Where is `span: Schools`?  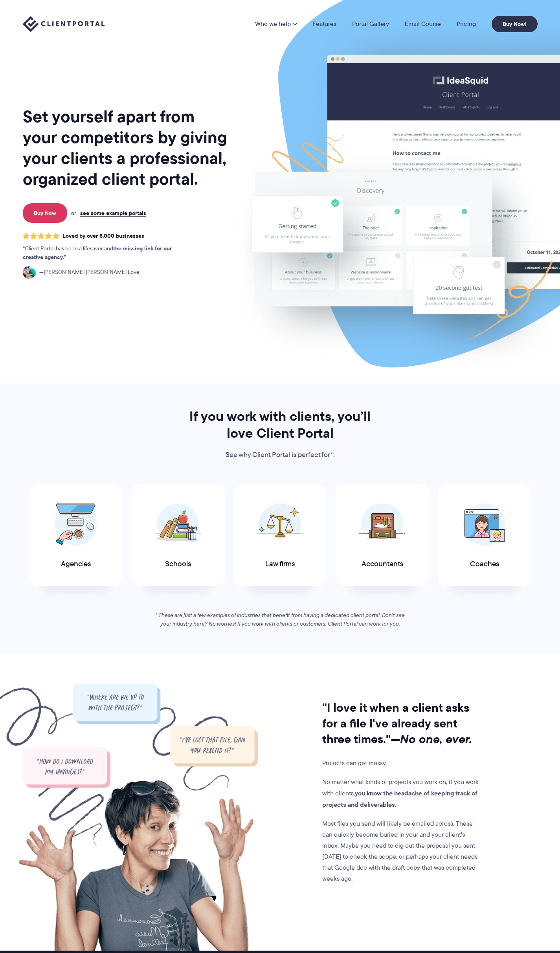 span: Schools is located at coordinates (178, 564).